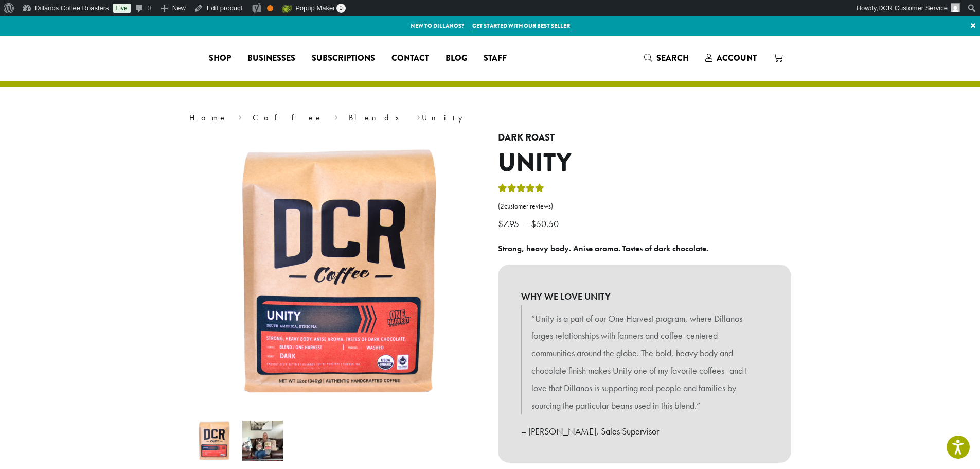  I want to click on a: Blends, so click(377, 118).